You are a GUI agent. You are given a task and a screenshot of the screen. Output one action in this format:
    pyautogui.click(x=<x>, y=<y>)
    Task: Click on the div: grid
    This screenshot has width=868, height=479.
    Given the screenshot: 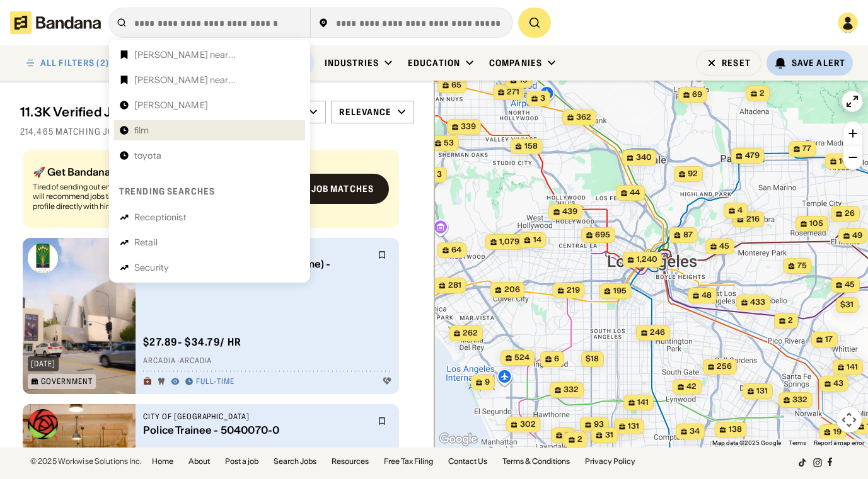 What is the action you would take?
    pyautogui.click(x=216, y=296)
    